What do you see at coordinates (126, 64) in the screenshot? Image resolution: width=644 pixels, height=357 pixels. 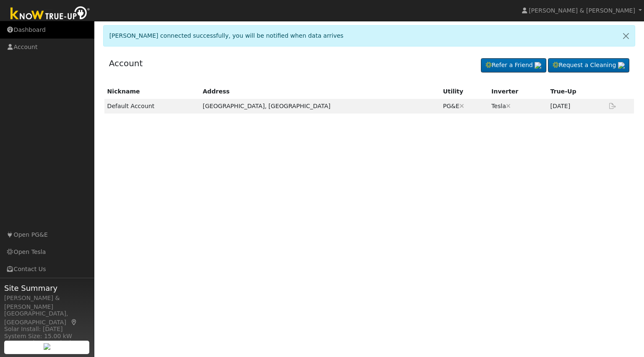 I see `a: Account` at bounding box center [126, 64].